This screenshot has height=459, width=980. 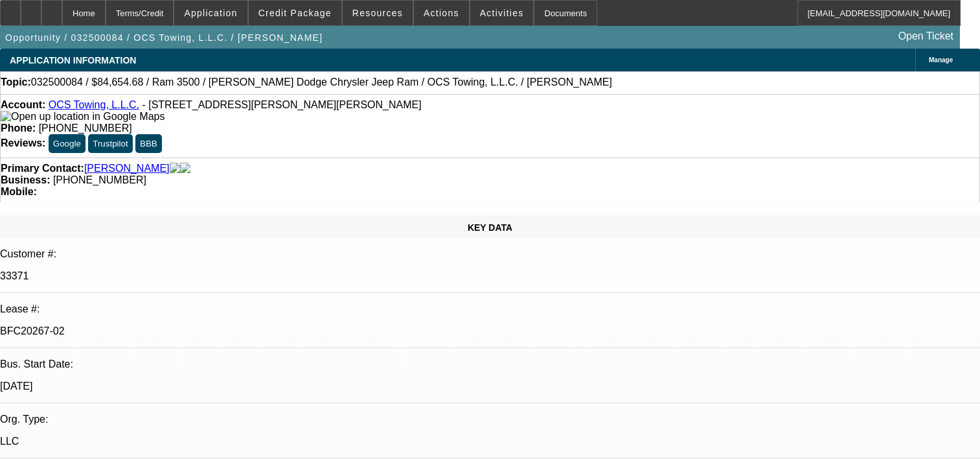 What do you see at coordinates (377, 13) in the screenshot?
I see `span: Resources` at bounding box center [377, 13].